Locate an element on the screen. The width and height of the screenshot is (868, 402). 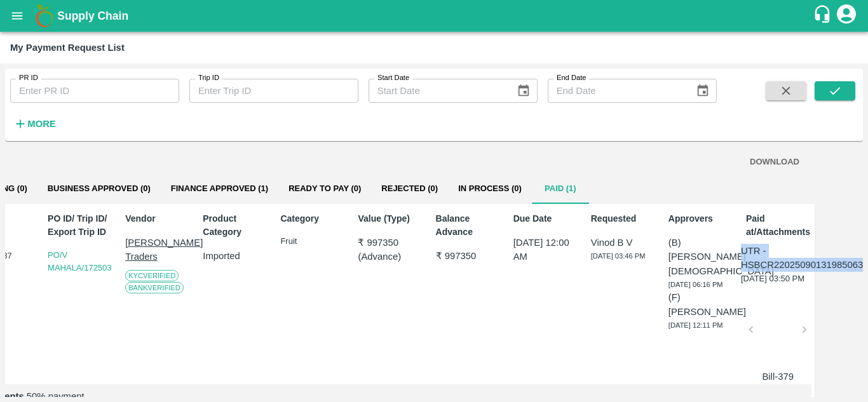
p: PO ID/ Trip ID/ Export Trip ID is located at coordinates (80, 226).